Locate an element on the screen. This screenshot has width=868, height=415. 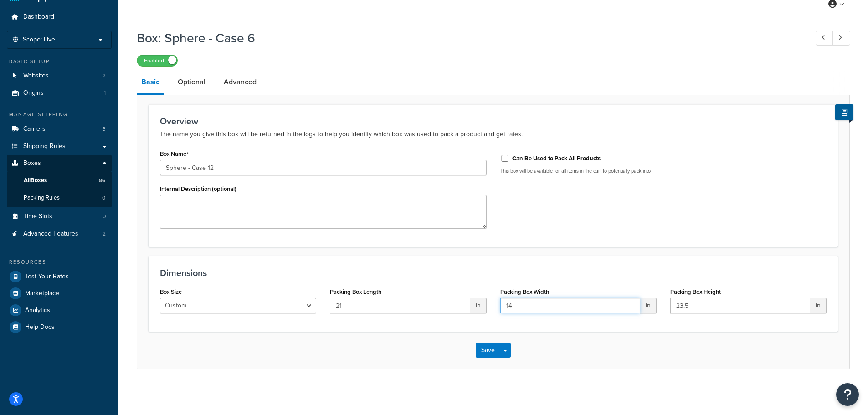
a: Advanced Features2 is located at coordinates (60, 234).